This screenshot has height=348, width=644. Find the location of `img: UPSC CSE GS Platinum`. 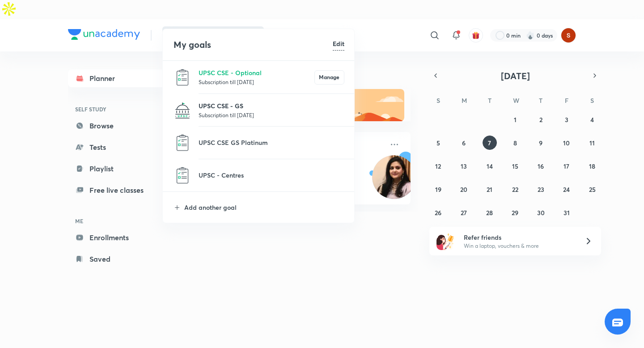

img: UPSC CSE GS Platinum is located at coordinates (183, 143).